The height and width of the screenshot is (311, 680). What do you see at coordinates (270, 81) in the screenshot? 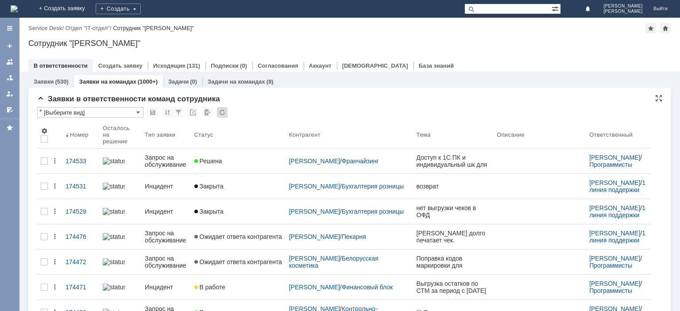
I see `div: (8)` at bounding box center [270, 81].